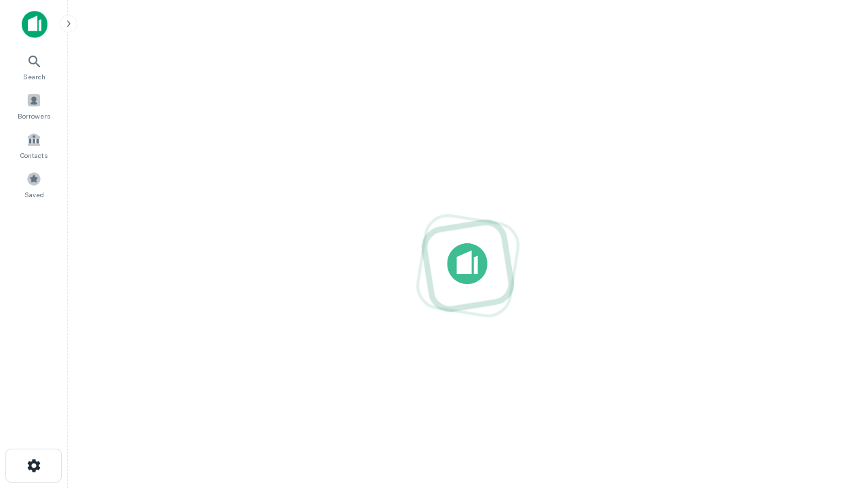 This screenshot has width=868, height=488. What do you see at coordinates (34, 106) in the screenshot?
I see `div: Borrowers` at bounding box center [34, 106].